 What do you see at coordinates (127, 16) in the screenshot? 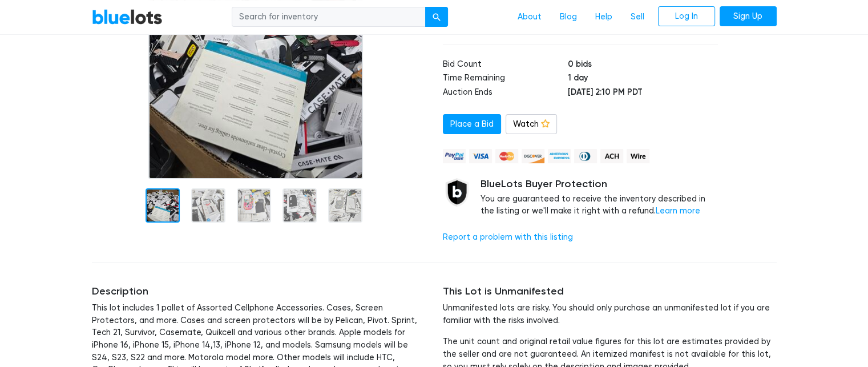
I see `a: BlueLots` at bounding box center [127, 16].